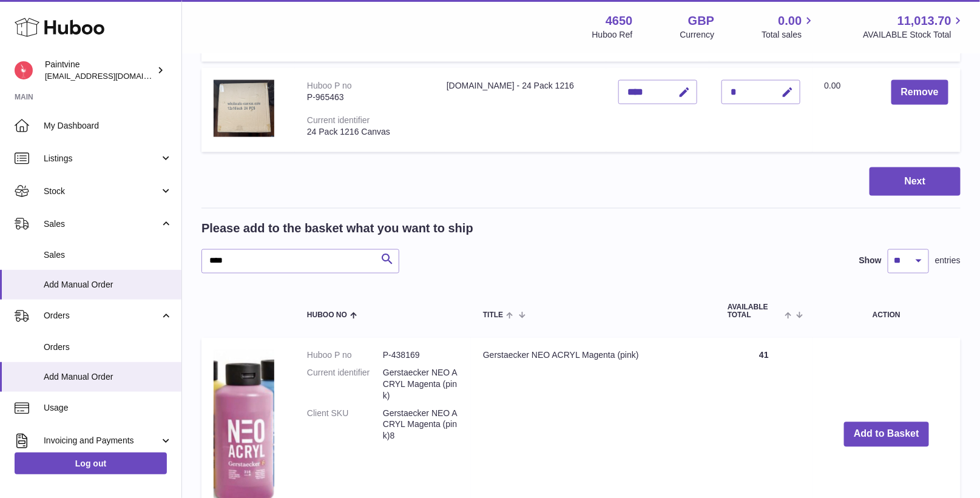 The width and height of the screenshot is (980, 498). Describe the element at coordinates (886, 435) in the screenshot. I see `button: Add to Basket` at that location.